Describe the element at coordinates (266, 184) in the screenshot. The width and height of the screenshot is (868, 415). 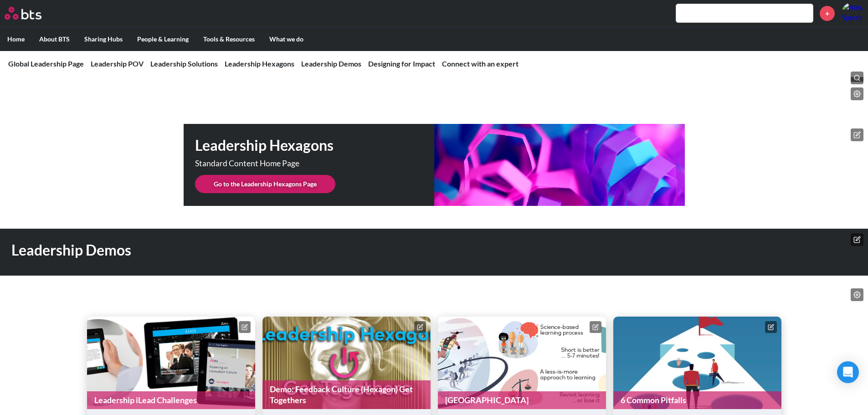
I see `a: Go to the Leadership Hexagons Page` at that location.